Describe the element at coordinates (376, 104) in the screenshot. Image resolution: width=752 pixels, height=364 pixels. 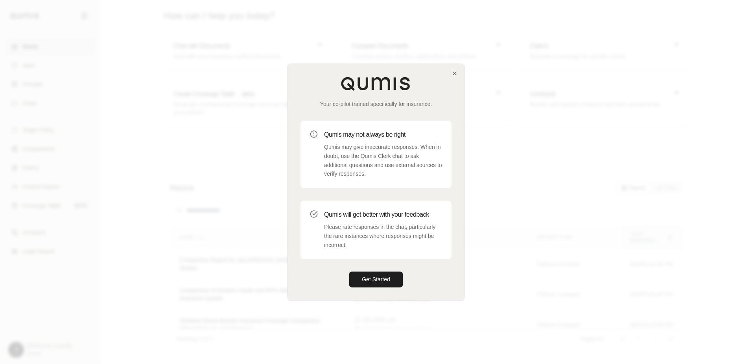
I see `p: Your co-pilot trained specifically for insurance.` at that location.